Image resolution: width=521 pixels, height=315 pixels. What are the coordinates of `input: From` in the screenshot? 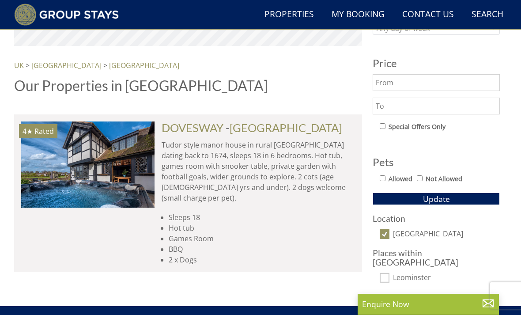 It's located at (436, 82).